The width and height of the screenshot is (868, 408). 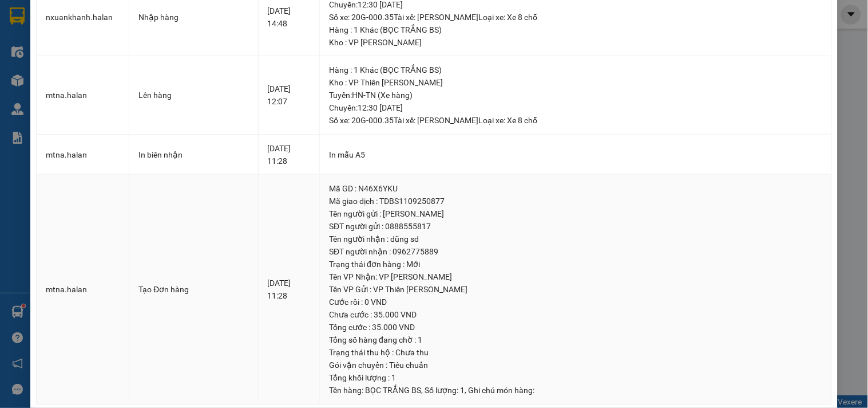 I want to click on div: Tổng khối lượng : 1, so click(x=575, y=377).